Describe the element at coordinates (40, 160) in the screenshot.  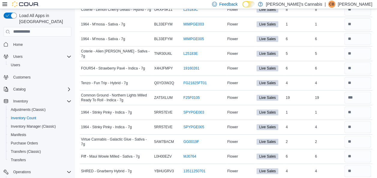
I see `span: Transfers` at that location.